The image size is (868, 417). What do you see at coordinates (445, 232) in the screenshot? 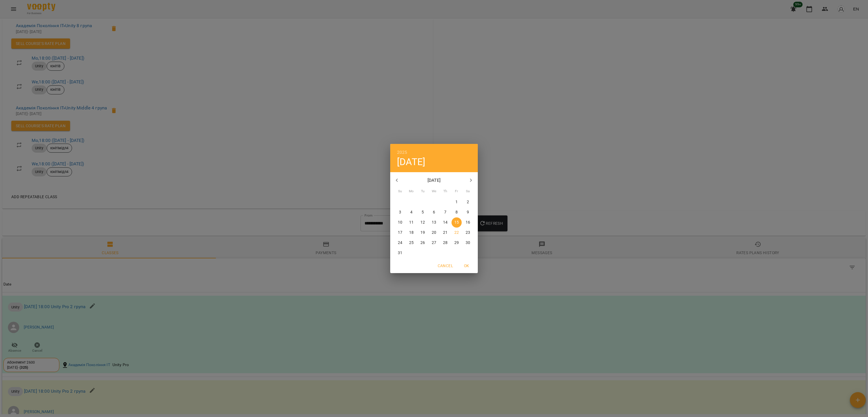
I see `p: 21` at bounding box center [445, 232].